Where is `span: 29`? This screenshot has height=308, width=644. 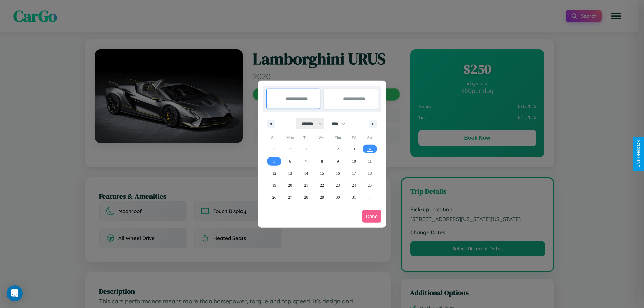 span: 29 is located at coordinates (322, 197).